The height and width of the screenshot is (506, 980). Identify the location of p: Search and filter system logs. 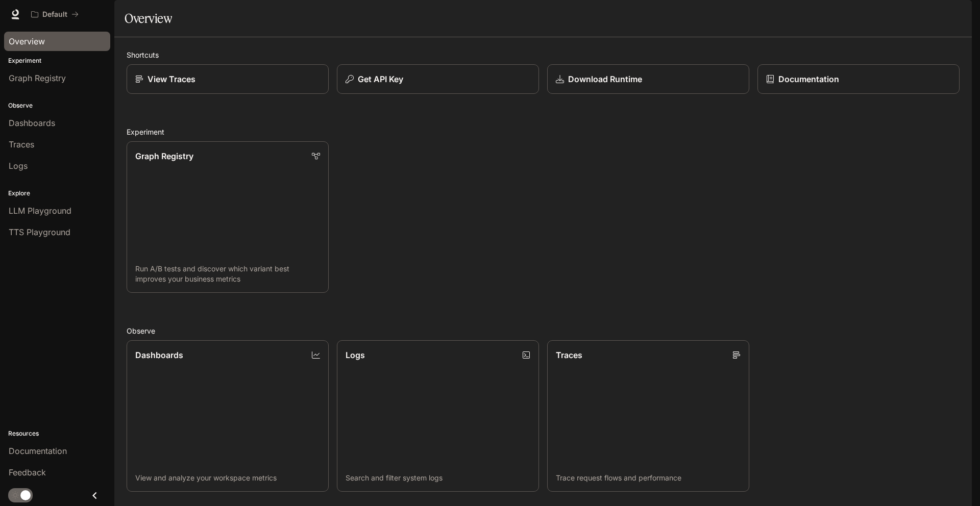
(438, 478).